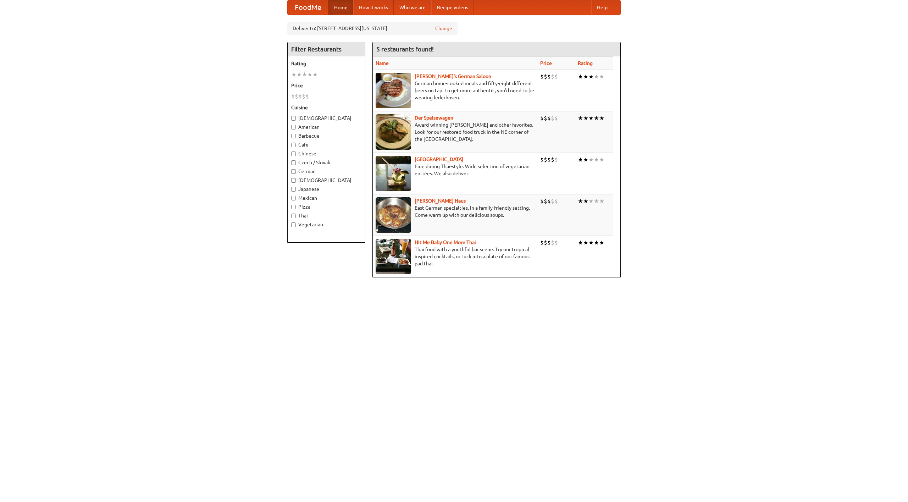 This screenshot has width=908, height=502. I want to click on h4: Filter Restaurants, so click(326, 49).